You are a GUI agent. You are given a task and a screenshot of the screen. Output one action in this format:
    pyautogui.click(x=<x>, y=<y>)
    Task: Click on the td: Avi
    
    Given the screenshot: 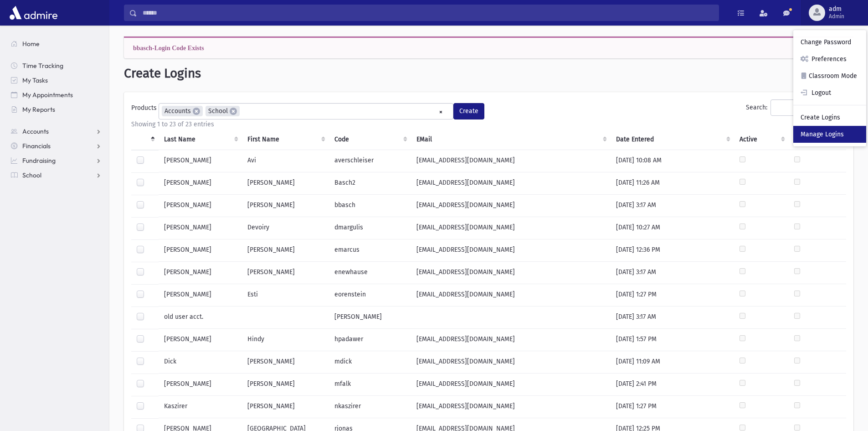 What is the action you would take?
    pyautogui.click(x=285, y=161)
    